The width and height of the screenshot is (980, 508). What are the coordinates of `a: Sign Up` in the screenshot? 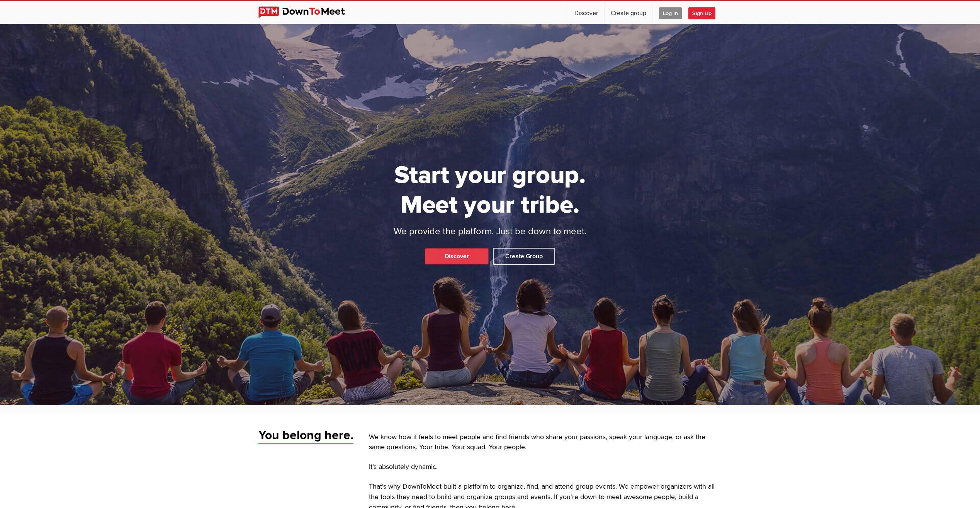 It's located at (705, 12).